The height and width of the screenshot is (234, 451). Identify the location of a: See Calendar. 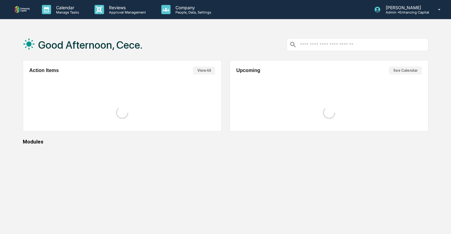
(405, 70).